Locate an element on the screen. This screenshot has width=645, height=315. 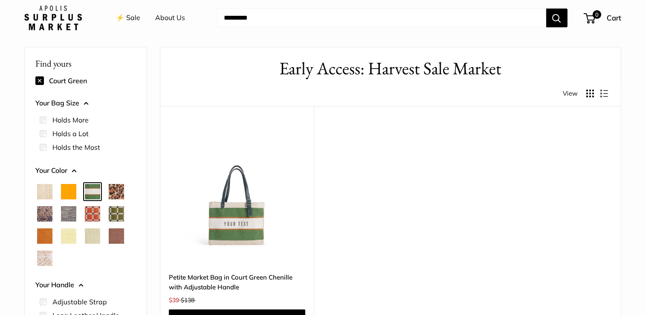
button: Cheetah is located at coordinates (116, 191).